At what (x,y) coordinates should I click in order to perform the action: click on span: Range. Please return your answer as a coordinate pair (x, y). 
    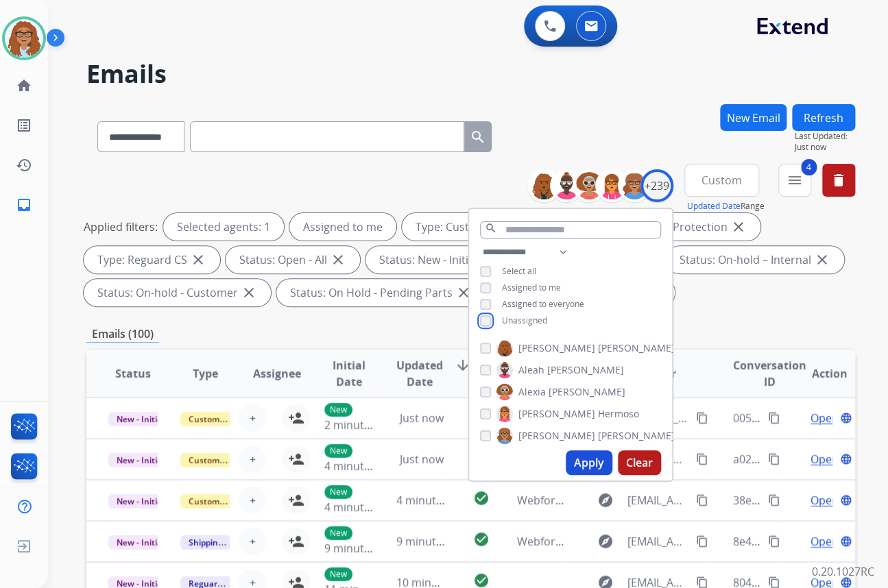
    Looking at the image, I should click on (726, 205).